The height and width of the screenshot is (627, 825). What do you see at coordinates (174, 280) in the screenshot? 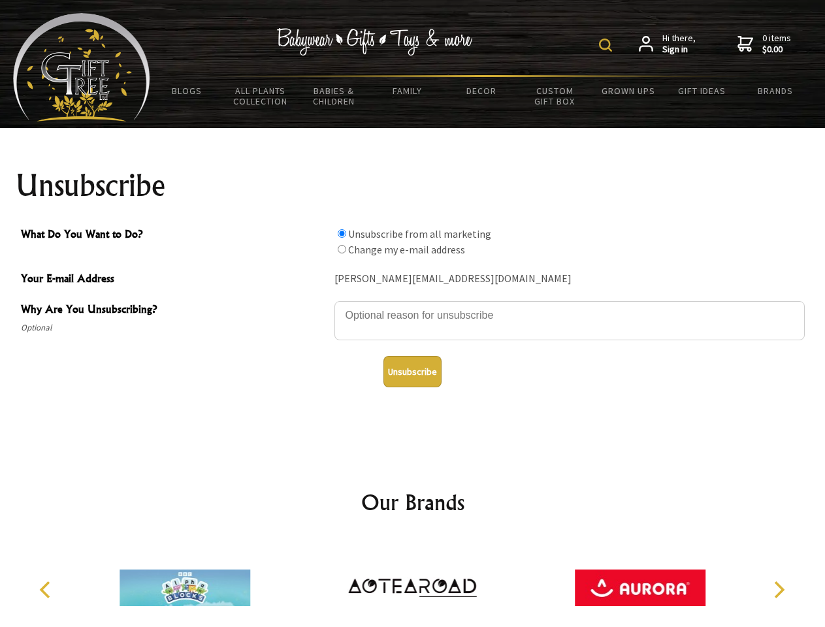
I see `span: Your E-mail Address` at bounding box center [174, 280].